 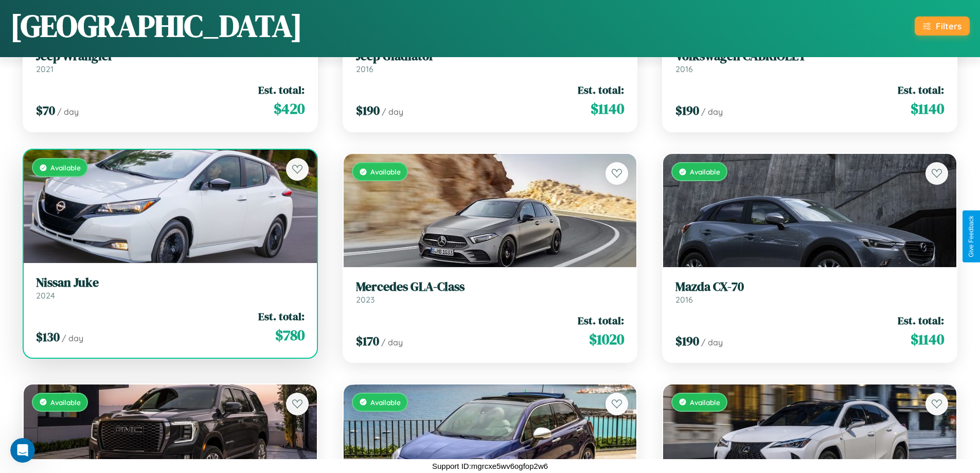 What do you see at coordinates (606, 340) in the screenshot?
I see `span: $ 1020` at bounding box center [606, 340].